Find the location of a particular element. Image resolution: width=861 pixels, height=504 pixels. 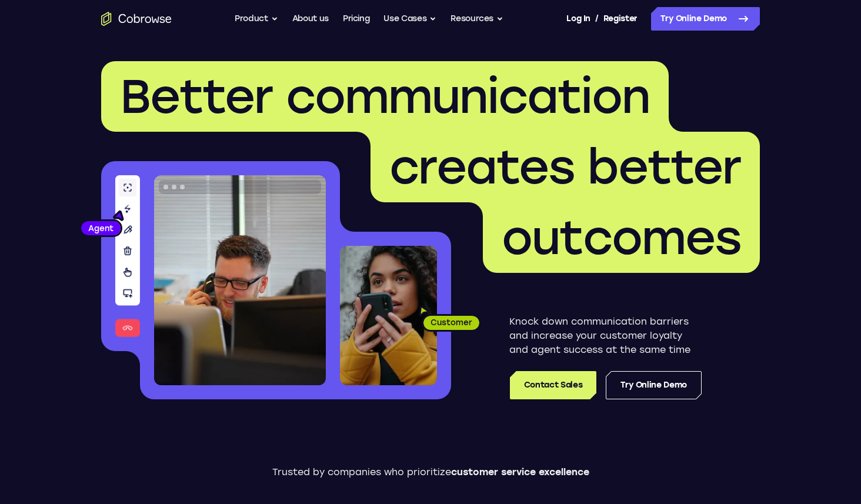

span: customer service excellence is located at coordinates (520, 472).